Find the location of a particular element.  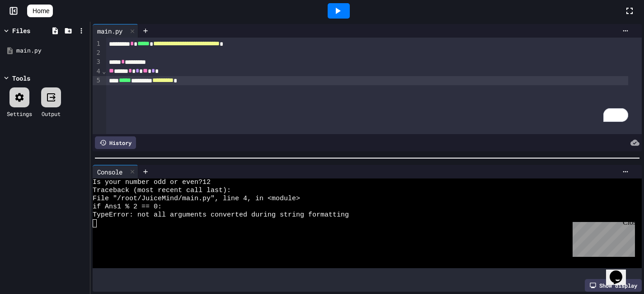

span: Traceback (most recent call last): is located at coordinates (162, 191).